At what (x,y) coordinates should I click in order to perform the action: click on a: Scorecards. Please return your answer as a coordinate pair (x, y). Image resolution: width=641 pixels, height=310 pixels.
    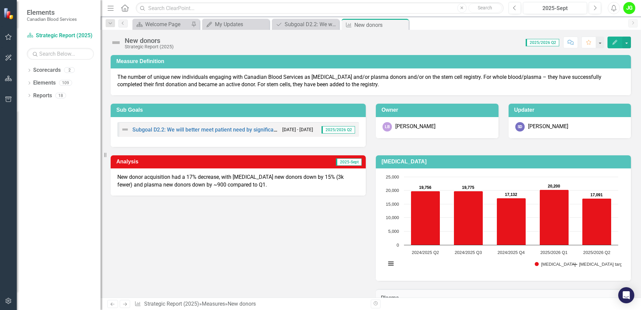
    Looking at the image, I should click on (47, 70).